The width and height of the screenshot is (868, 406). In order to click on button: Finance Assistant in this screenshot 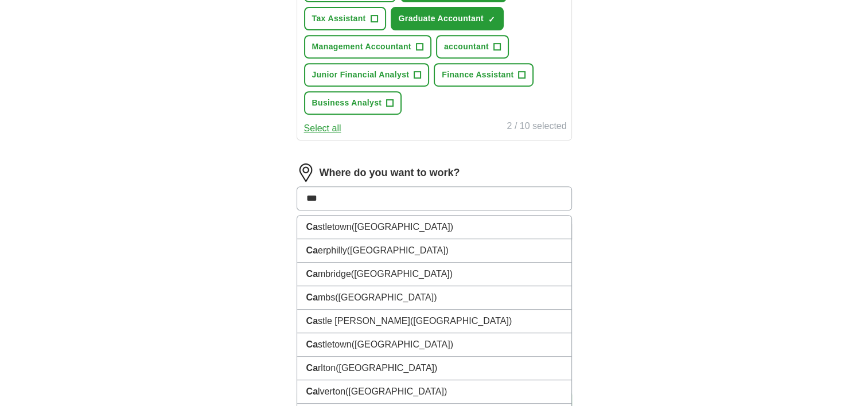, I will do `click(483, 74)`.